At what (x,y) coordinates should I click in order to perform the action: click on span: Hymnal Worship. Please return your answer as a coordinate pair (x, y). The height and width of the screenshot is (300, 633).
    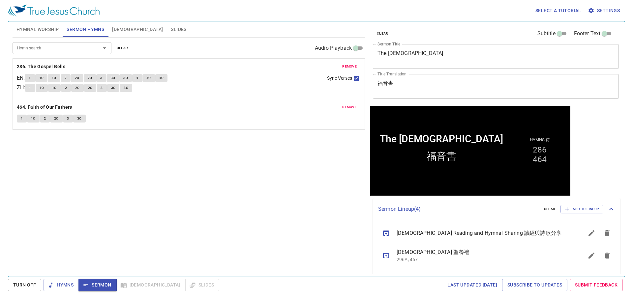
    Looking at the image, I should click on (38, 29).